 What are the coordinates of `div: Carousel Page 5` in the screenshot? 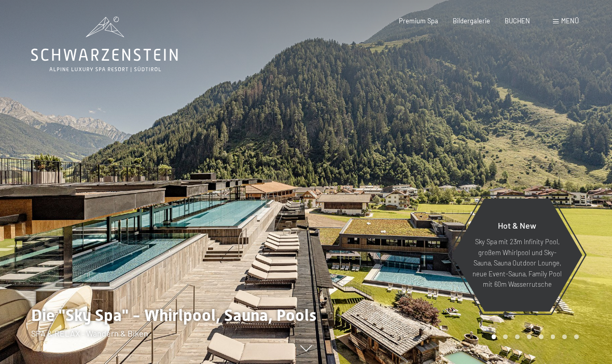 It's located at (541, 336).